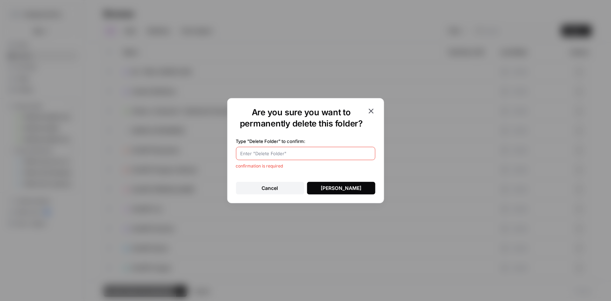 The width and height of the screenshot is (611, 301). Describe the element at coordinates (306, 166) in the screenshot. I see `div: confirmation is required` at that location.